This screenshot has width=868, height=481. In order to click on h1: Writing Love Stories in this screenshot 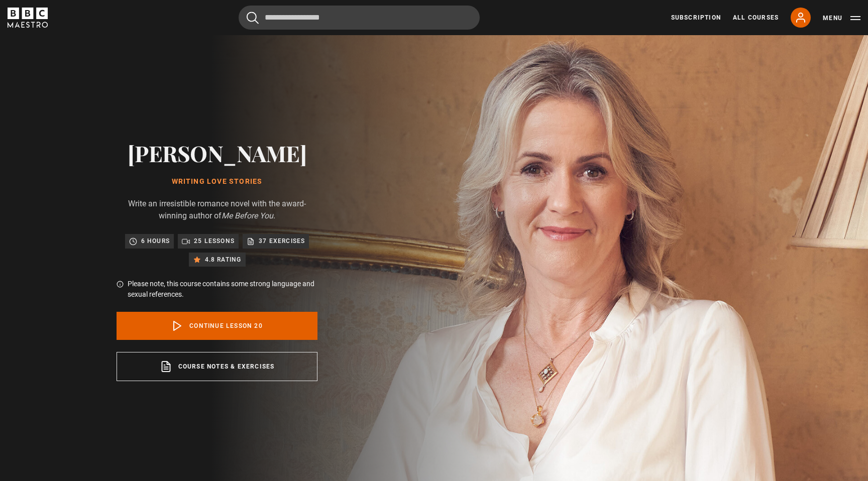, I will do `click(217, 182)`.